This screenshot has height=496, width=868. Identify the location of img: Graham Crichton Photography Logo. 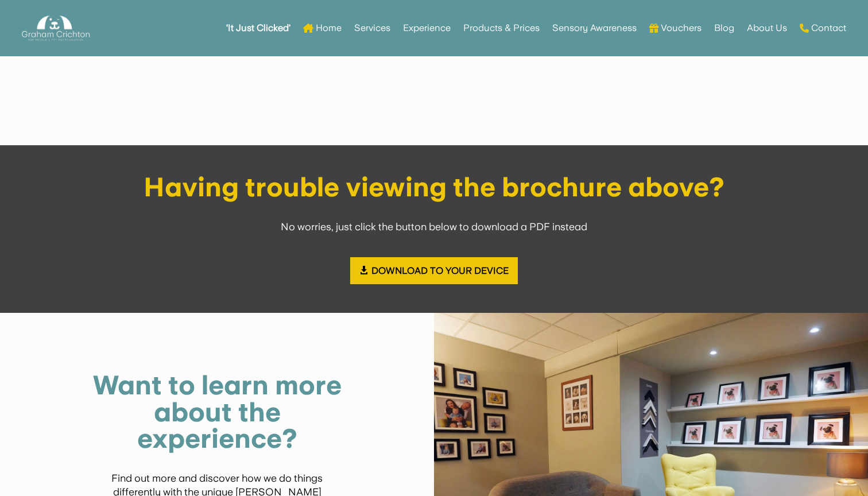
(55, 29).